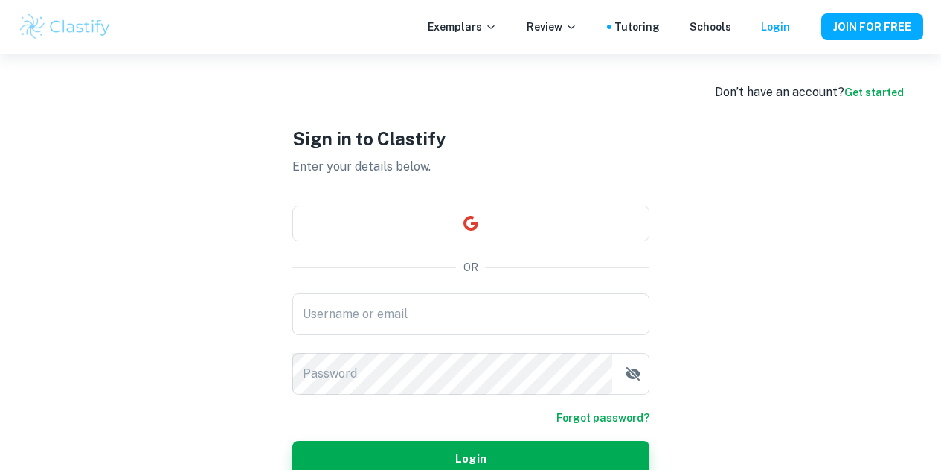 This screenshot has height=470, width=941. Describe the element at coordinates (637, 27) in the screenshot. I see `a: Tutoring` at that location.